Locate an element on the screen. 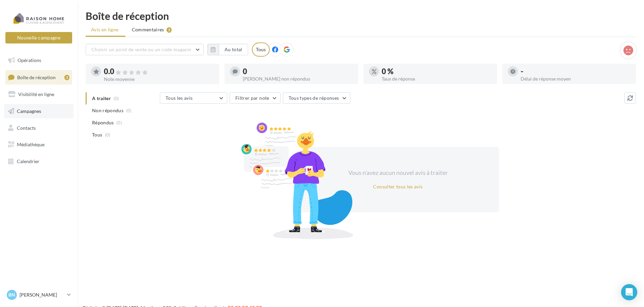  a: Campagnes is located at coordinates (39, 111).